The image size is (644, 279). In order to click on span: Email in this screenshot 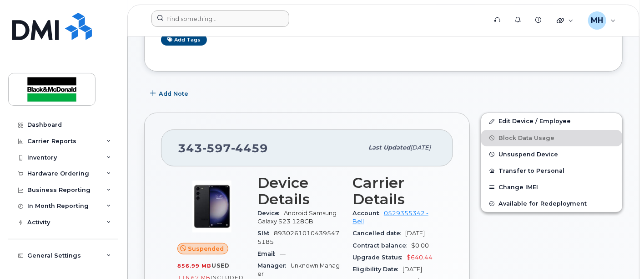, I will do `click(268, 253)`.